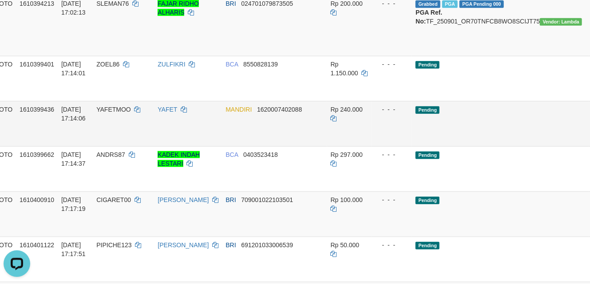  Describe the element at coordinates (171, 64) in the screenshot. I see `a: ZULFIKRI` at that location.